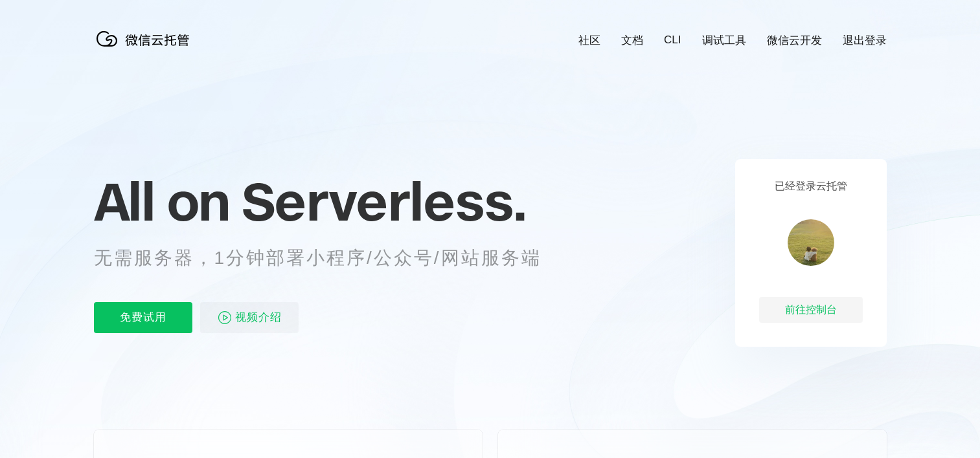 The height and width of the screenshot is (458, 980). I want to click on img: video_play.svg, so click(225, 318).